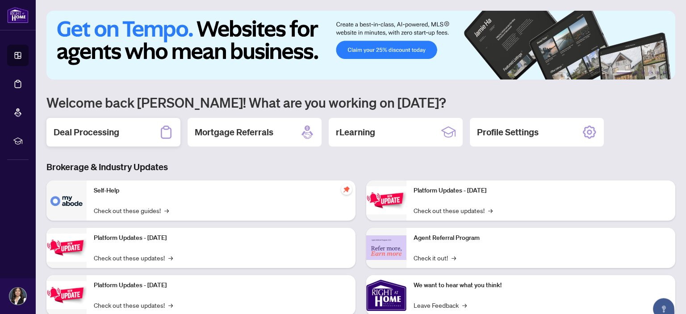  Describe the element at coordinates (346, 189) in the screenshot. I see `span: pushpin` at that location.